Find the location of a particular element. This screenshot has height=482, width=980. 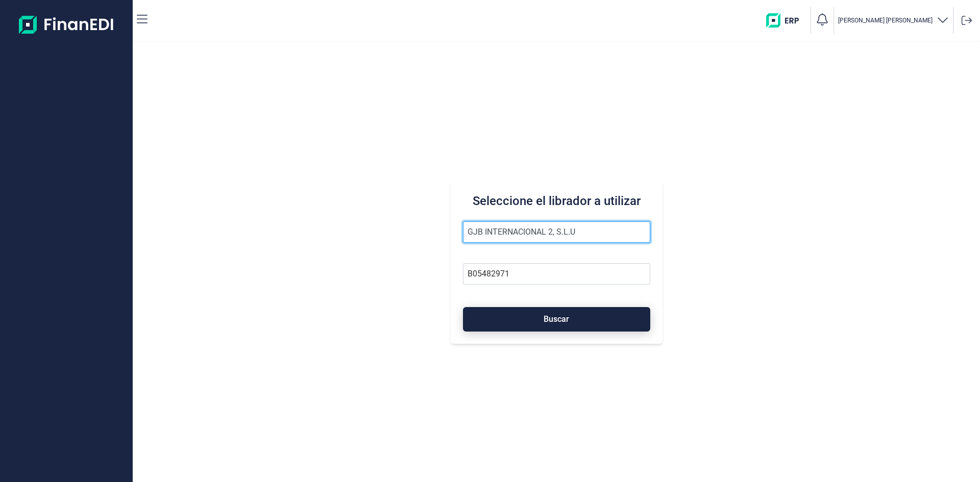

button: Buscar is located at coordinates (556, 319).